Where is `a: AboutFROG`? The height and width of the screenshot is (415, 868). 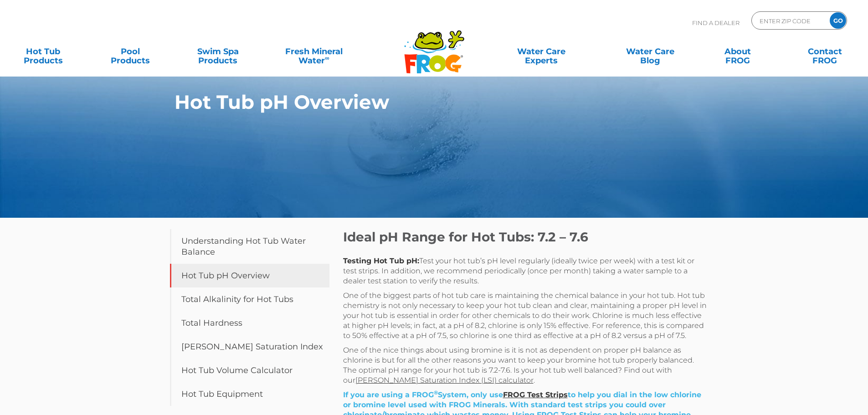
a: AboutFROG is located at coordinates (737, 52).